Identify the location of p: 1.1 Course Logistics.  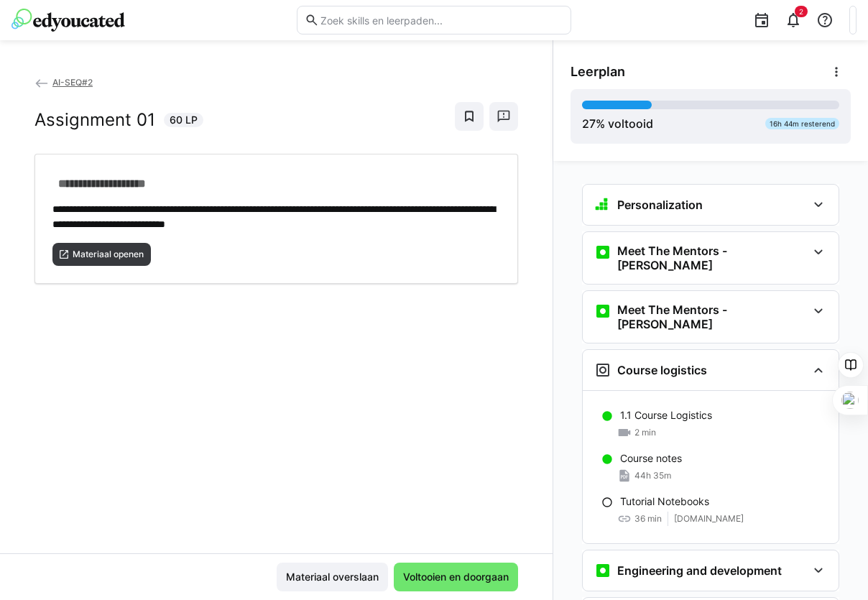
(666, 416).